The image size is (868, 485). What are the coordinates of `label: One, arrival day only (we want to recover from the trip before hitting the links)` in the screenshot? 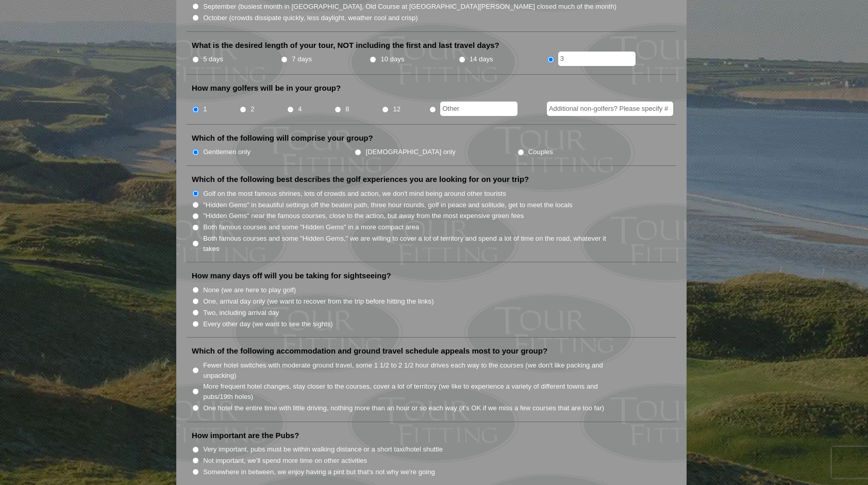 It's located at (318, 301).